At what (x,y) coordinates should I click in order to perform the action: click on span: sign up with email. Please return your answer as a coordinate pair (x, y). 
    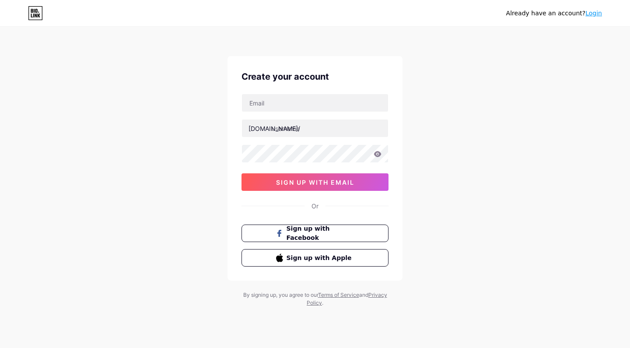
    Looking at the image, I should click on (315, 182).